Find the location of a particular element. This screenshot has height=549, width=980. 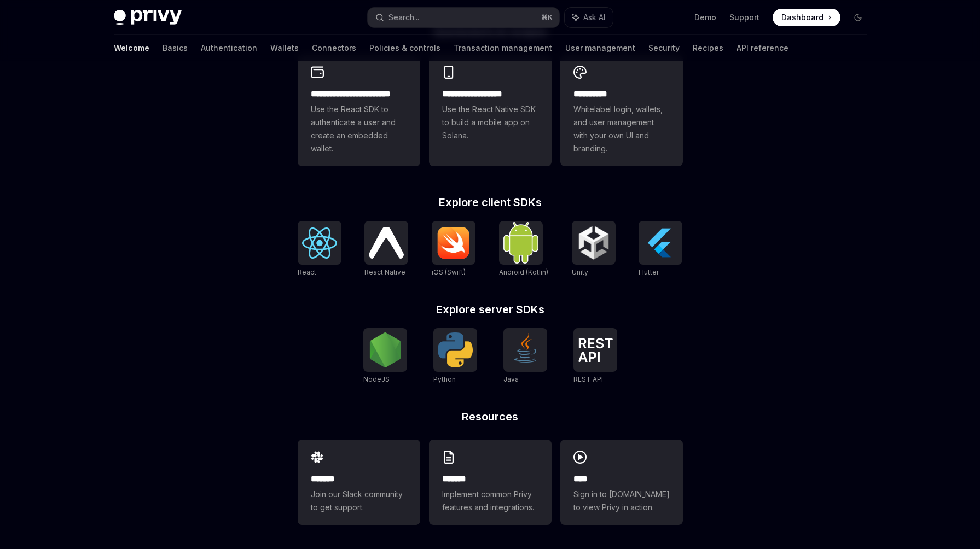

a: Connectors is located at coordinates (333, 48).